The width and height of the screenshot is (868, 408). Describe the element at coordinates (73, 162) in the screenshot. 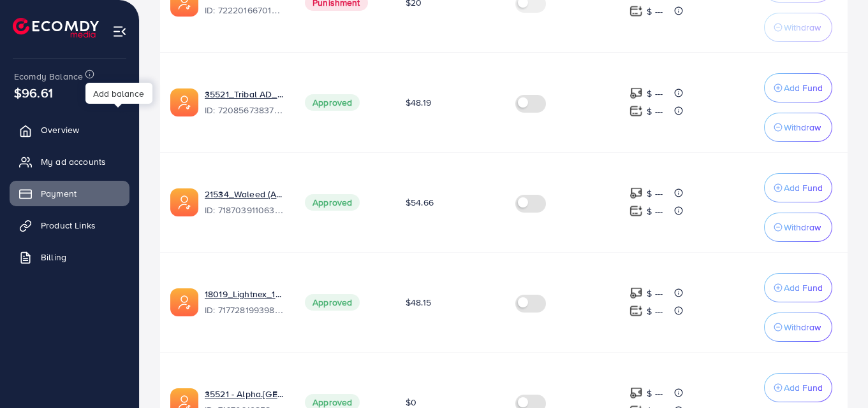

I see `span: My ad accounts` at that location.